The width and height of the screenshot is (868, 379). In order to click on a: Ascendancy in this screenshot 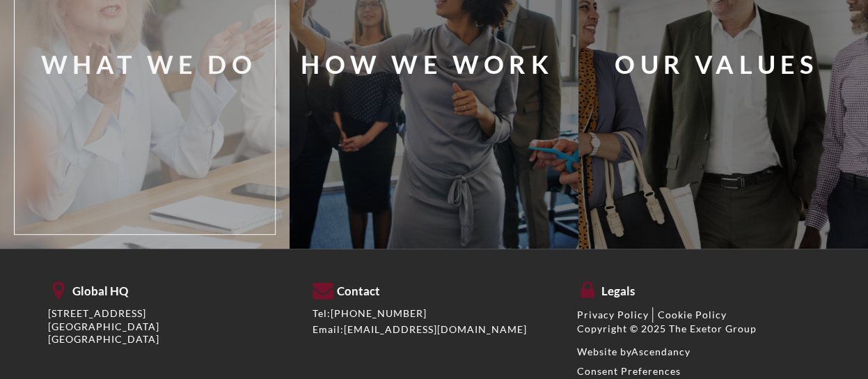, I will do `click(661, 351)`.